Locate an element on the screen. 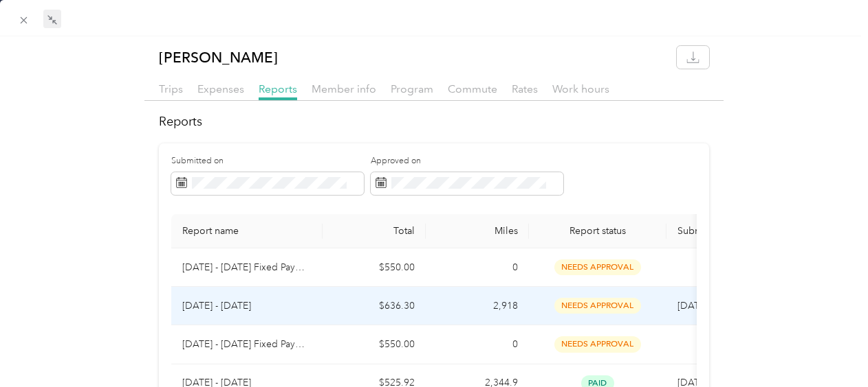  span: Trips is located at coordinates (170, 89).